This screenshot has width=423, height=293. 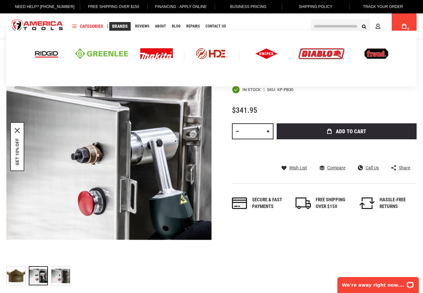 What do you see at coordinates (161, 26) in the screenshot?
I see `span: About` at bounding box center [161, 26].